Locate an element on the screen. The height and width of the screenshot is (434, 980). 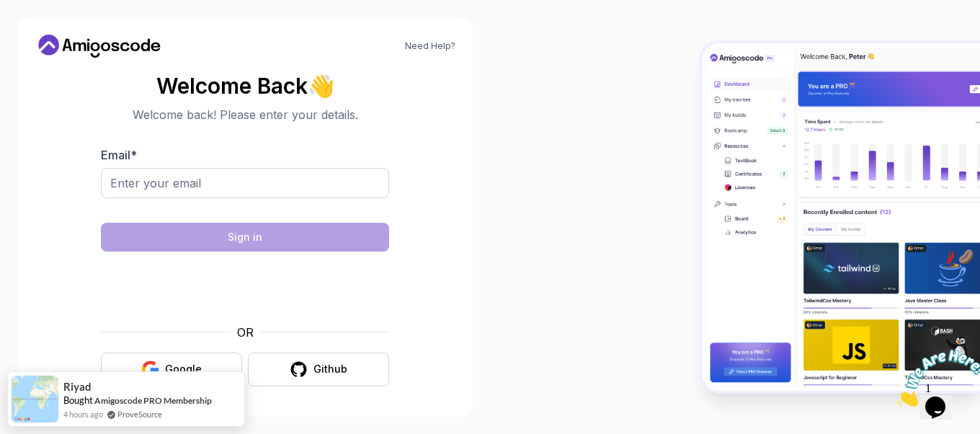
label: Email * is located at coordinates (119, 155).